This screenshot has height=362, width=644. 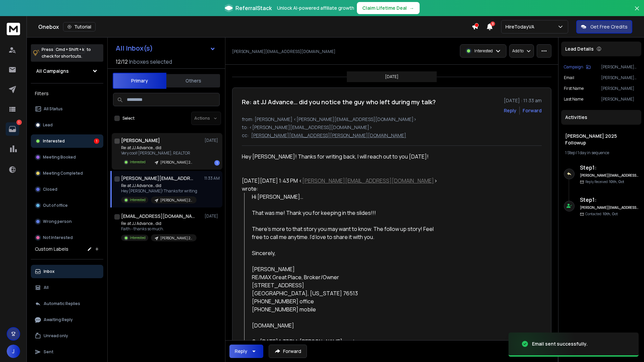 What do you see at coordinates (288, 351) in the screenshot?
I see `button: Forward` at bounding box center [288, 351].